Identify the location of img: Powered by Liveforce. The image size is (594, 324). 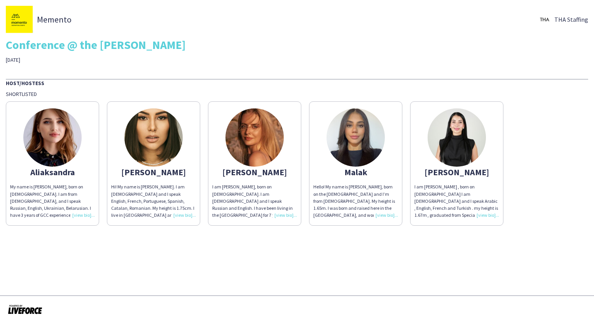
(25, 309).